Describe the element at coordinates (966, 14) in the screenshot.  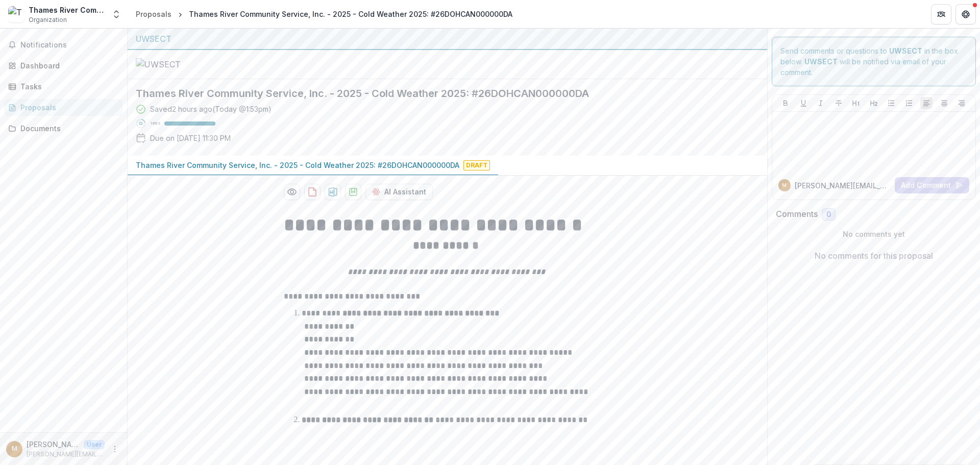
I see `button: Get Help` at that location.